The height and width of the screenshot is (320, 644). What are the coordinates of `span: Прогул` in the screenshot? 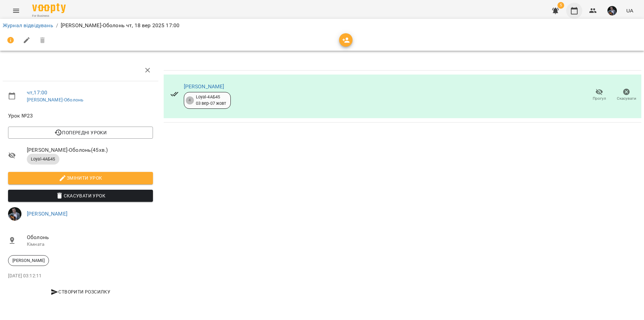 It's located at (600, 98).